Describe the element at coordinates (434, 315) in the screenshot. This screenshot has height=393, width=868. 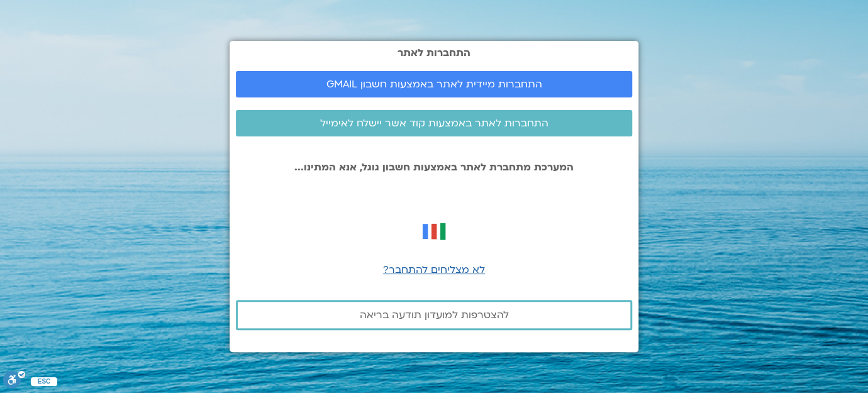
I see `span: להצטרפות למועדון תודעה בריאה` at that location.